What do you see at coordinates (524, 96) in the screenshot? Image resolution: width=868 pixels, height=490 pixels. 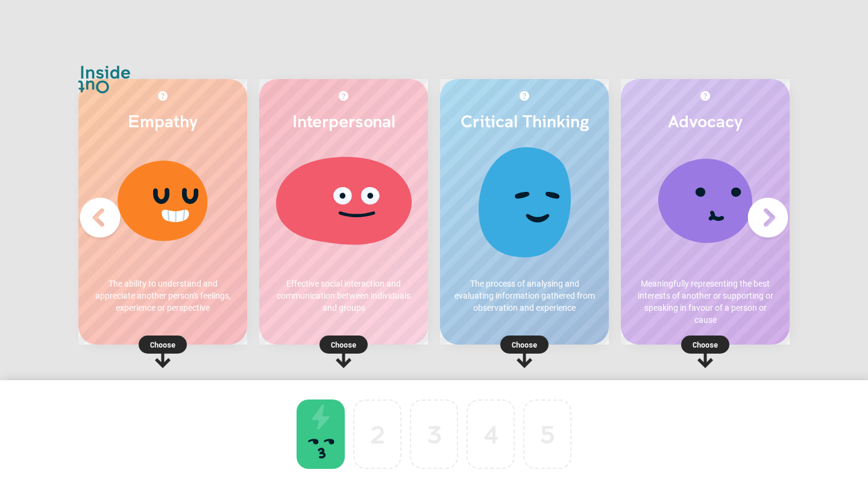 I see `img: More about Critical Thinking` at bounding box center [524, 96].